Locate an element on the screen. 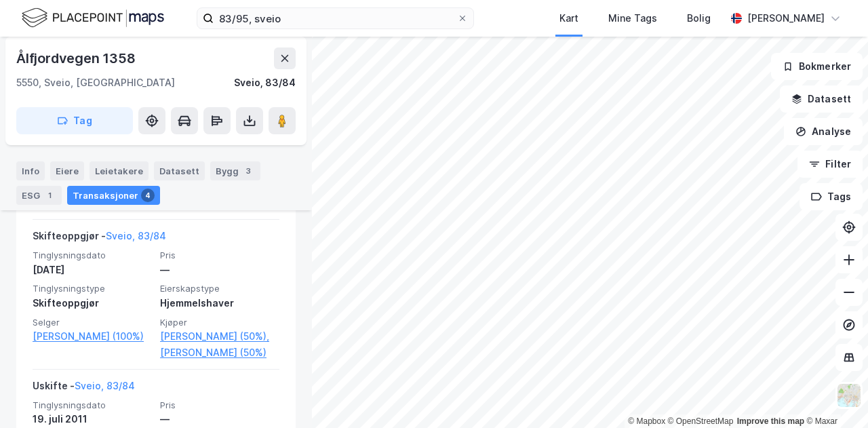  div: Eiere is located at coordinates (67, 171).